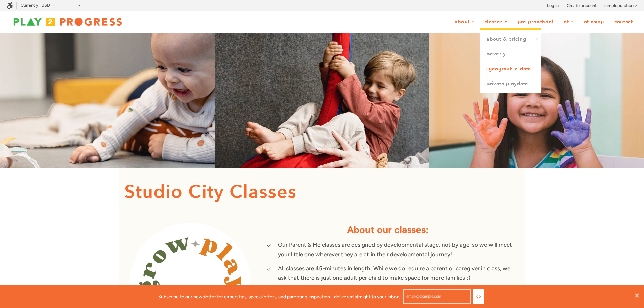 The width and height of the screenshot is (644, 308). I want to click on button: Go, so click(478, 296).